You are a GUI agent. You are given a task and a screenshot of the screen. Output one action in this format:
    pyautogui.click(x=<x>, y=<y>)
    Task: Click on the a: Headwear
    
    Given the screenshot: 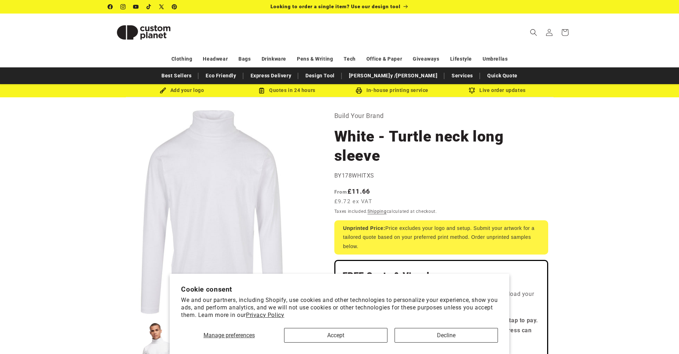 What is the action you would take?
    pyautogui.click(x=215, y=59)
    